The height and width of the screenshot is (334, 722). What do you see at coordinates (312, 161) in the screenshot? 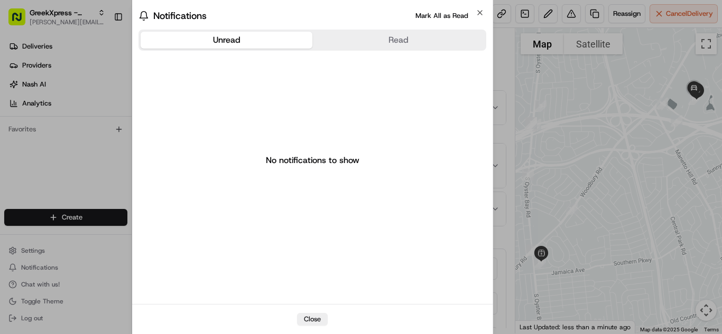
I see `p: No notifications to show` at bounding box center [312, 161].